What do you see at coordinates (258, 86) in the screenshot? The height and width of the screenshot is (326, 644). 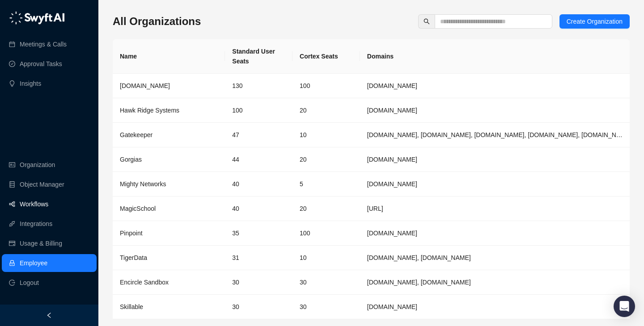 I see `td: 130` at bounding box center [258, 86].